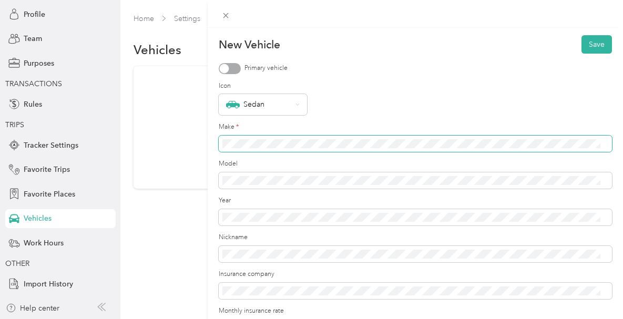 The image size is (623, 319). What do you see at coordinates (416, 275) in the screenshot?
I see `label: Insurance company` at bounding box center [416, 275].